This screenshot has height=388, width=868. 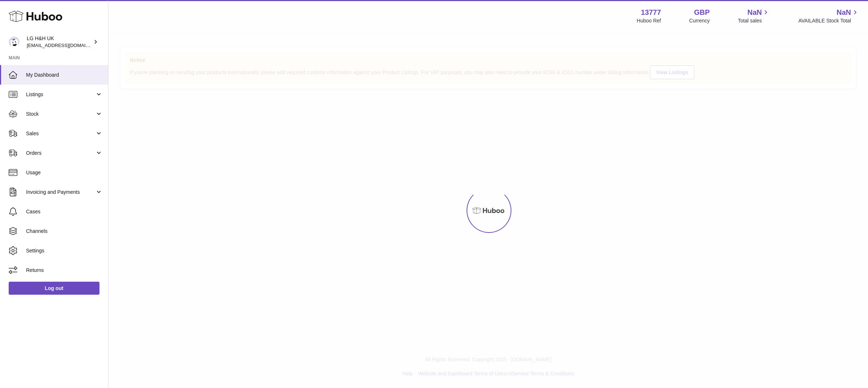 I want to click on span: Settings, so click(x=65, y=251).